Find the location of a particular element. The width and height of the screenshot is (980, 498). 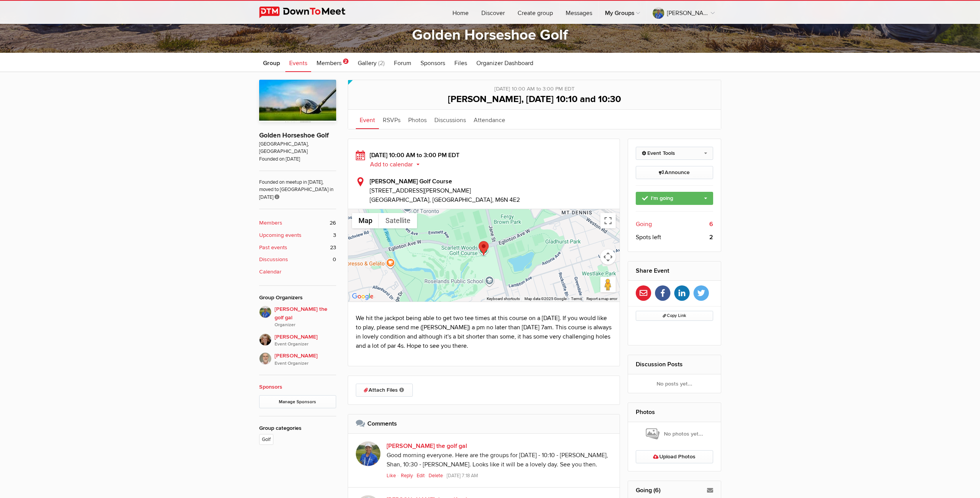

h2: Share Event is located at coordinates (675, 271).